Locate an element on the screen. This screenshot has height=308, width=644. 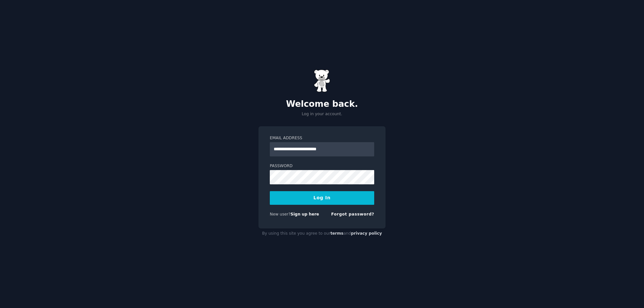
button: Log In is located at coordinates (322, 198).